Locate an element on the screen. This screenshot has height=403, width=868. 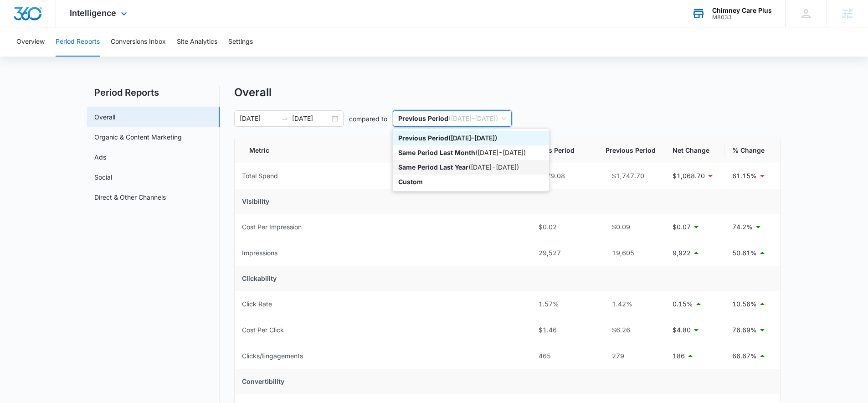
a: Direct & Other Channels is located at coordinates (130, 197).